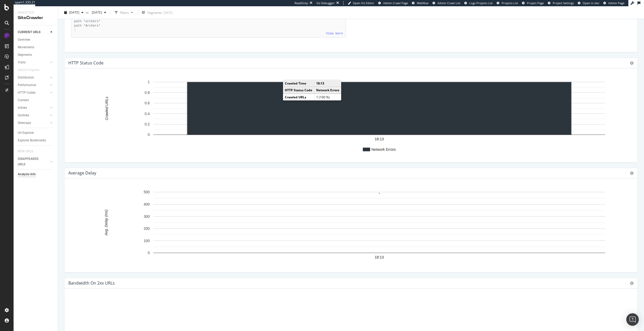  I want to click on div: HTTP Codes, so click(26, 93).